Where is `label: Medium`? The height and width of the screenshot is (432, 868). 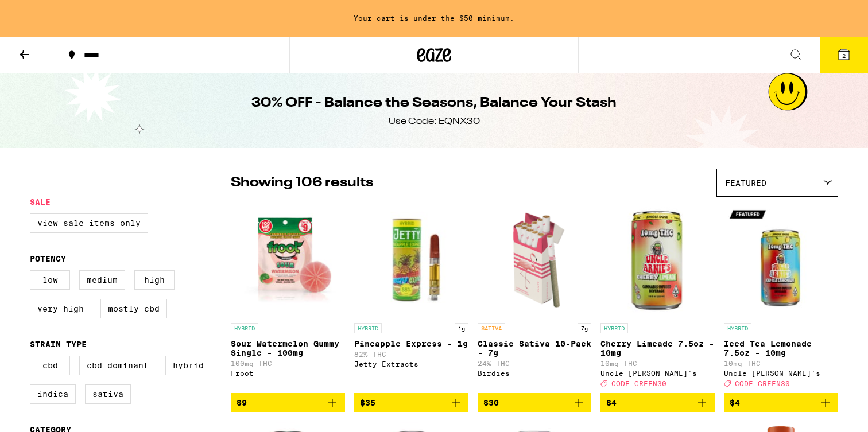 label: Medium is located at coordinates (102, 280).